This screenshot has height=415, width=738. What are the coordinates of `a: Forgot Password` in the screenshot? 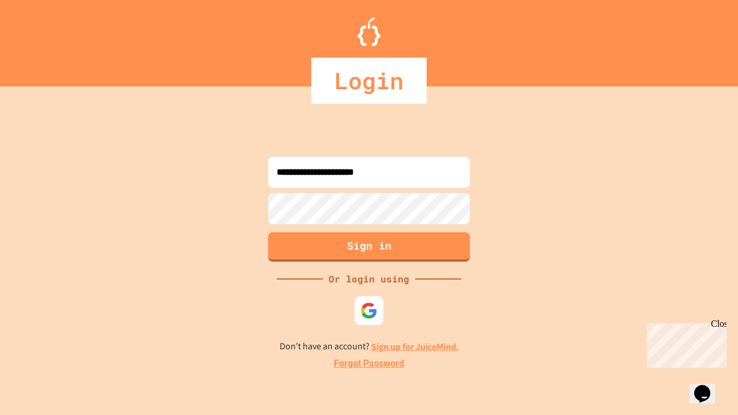 It's located at (369, 364).